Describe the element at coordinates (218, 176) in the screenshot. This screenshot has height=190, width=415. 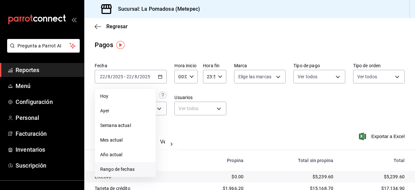
I see `div: $0.00` at that location.